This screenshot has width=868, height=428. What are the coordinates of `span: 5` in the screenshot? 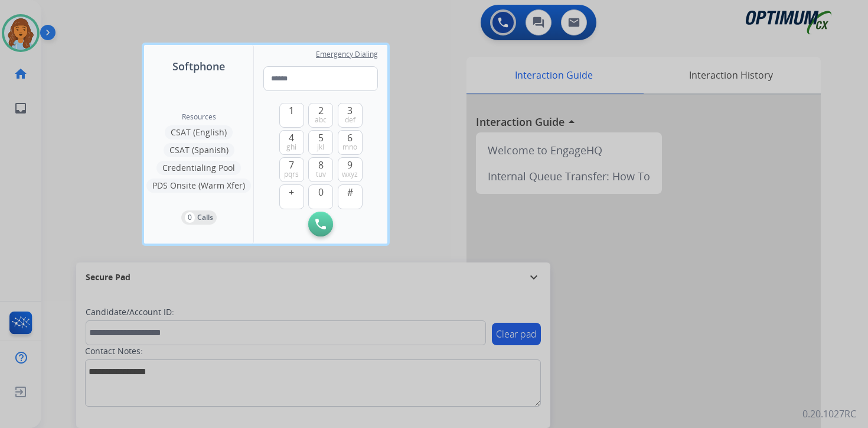 It's located at (321, 138).